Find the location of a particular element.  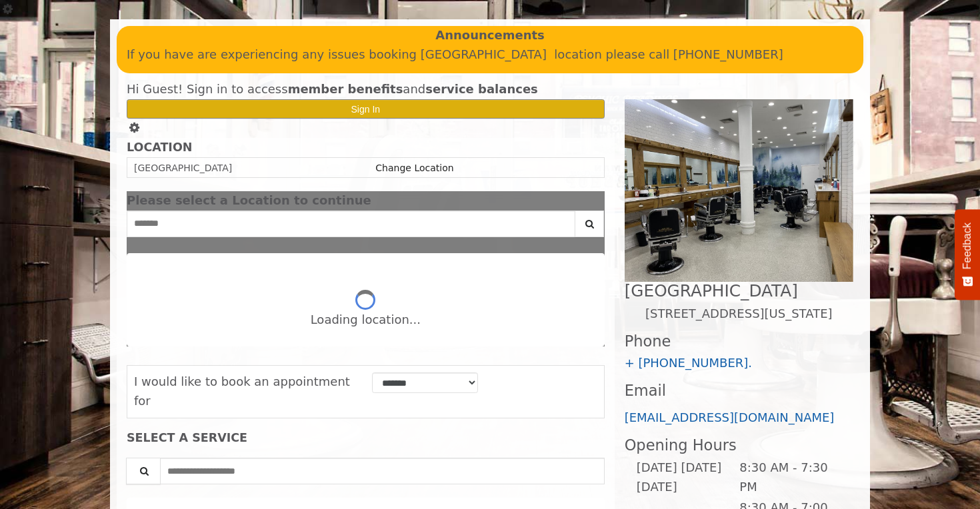

b: Announcements is located at coordinates (490, 35).